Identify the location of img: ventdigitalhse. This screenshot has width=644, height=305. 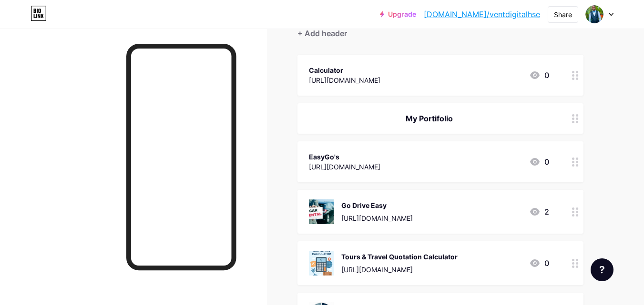
(595, 14).